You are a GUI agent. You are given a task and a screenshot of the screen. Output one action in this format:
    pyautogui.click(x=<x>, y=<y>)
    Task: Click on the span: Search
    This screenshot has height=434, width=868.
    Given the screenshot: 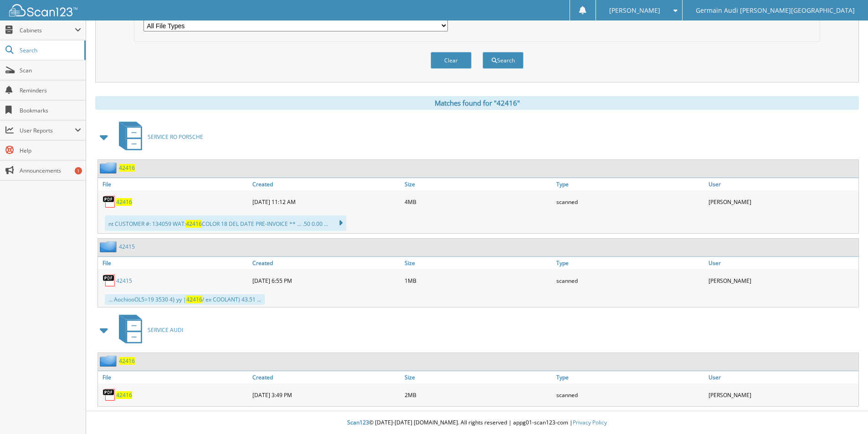 What is the action you would take?
    pyautogui.click(x=50, y=50)
    